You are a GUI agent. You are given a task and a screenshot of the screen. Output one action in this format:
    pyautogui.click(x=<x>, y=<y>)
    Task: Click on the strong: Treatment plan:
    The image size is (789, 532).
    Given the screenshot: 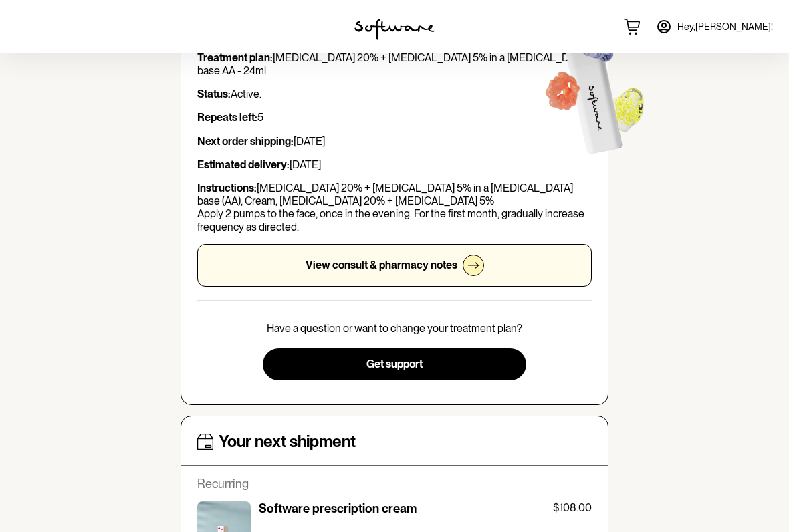 What is the action you would take?
    pyautogui.click(x=235, y=57)
    